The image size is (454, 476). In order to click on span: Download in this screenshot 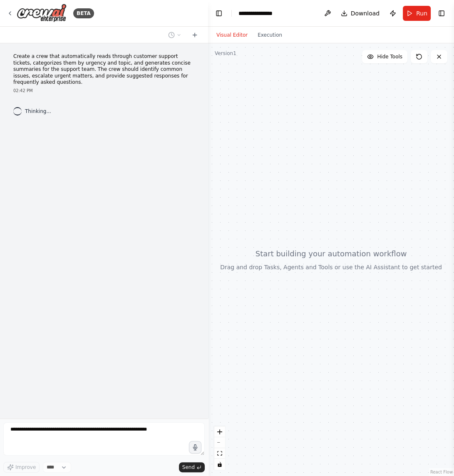, I will do `click(365, 13)`.